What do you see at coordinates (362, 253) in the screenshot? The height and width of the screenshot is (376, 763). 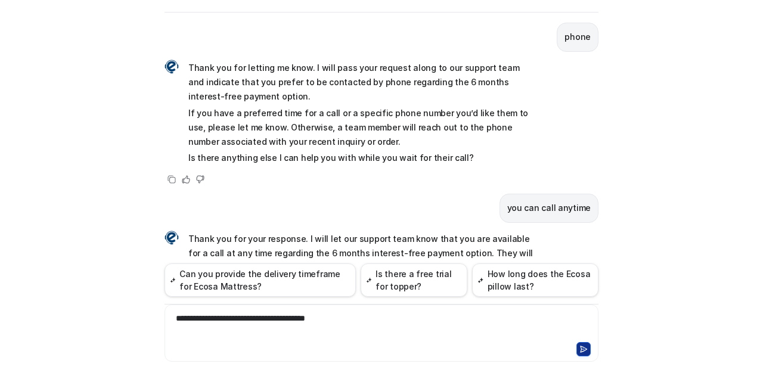 I see `p: Thank you for your response. I will let our support team know that you are available for a call a...` at bounding box center [362, 253].